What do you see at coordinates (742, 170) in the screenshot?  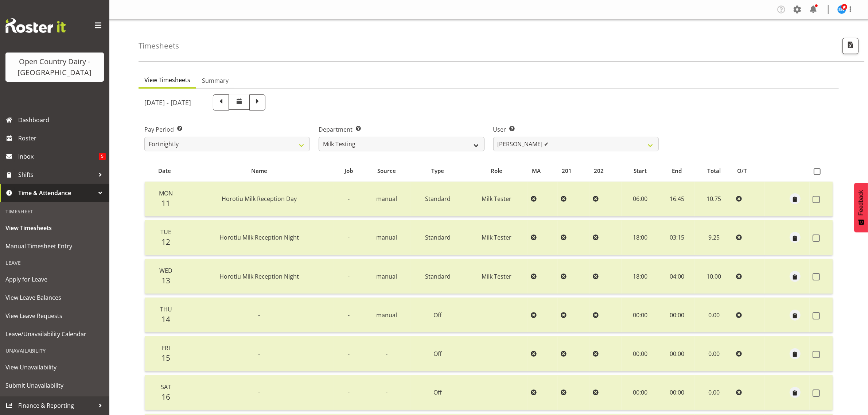 I see `span: O/T` at bounding box center [742, 170].